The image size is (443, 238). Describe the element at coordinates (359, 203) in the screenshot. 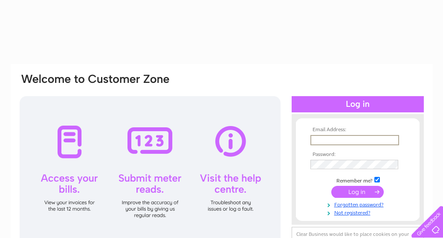

I see `a: Forgotten password?` at that location.